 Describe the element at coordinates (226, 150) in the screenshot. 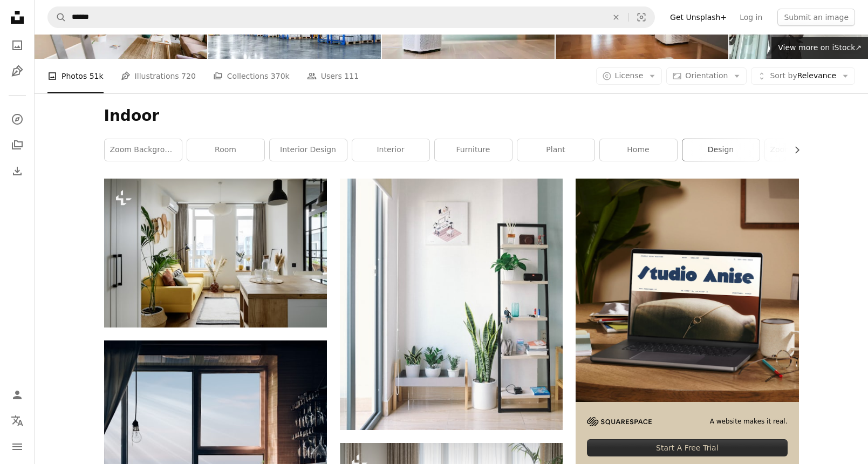

I see `a: room` at that location.